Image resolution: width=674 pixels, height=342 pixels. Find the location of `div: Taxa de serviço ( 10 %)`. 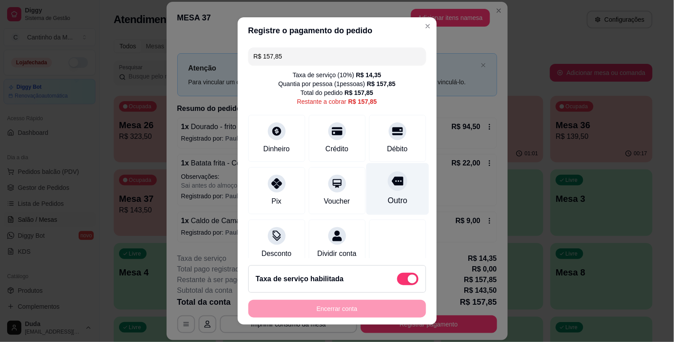

div: Taxa de serviço ( 10 %) is located at coordinates (337, 75).